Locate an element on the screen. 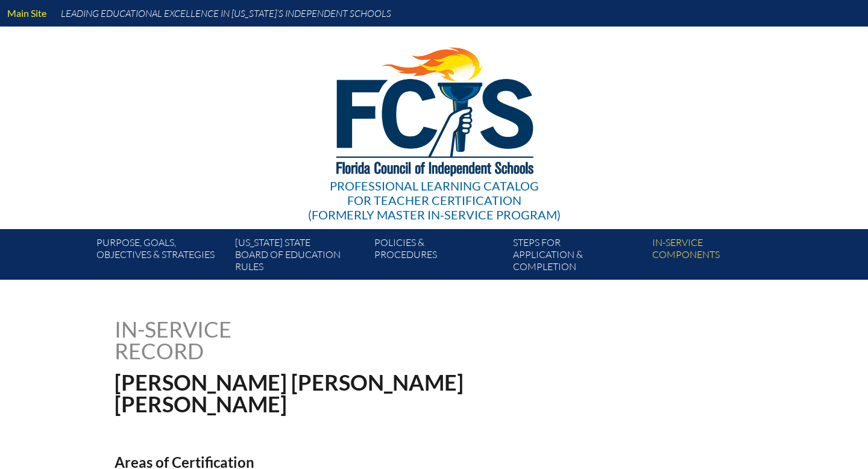 This screenshot has width=868, height=469. img: FCISlogo221.eps is located at coordinates (434, 108).